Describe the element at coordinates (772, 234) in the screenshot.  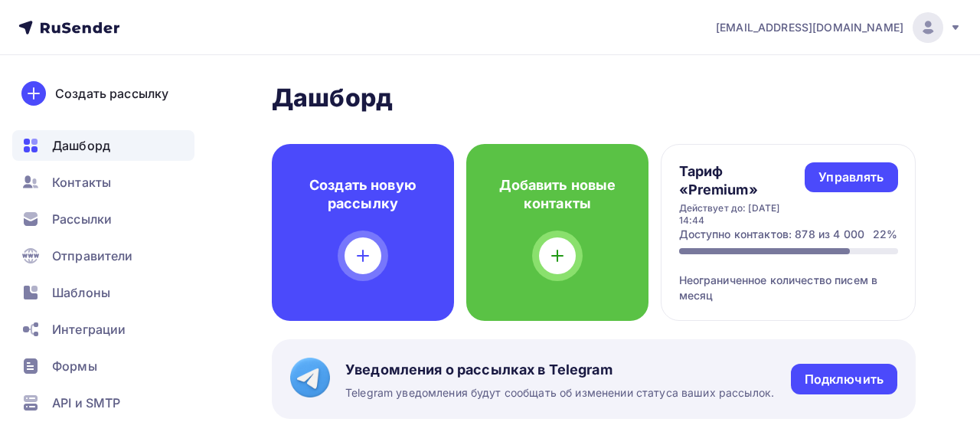
I see `div: Доступно контактов: 878 из 4 000` at that location.